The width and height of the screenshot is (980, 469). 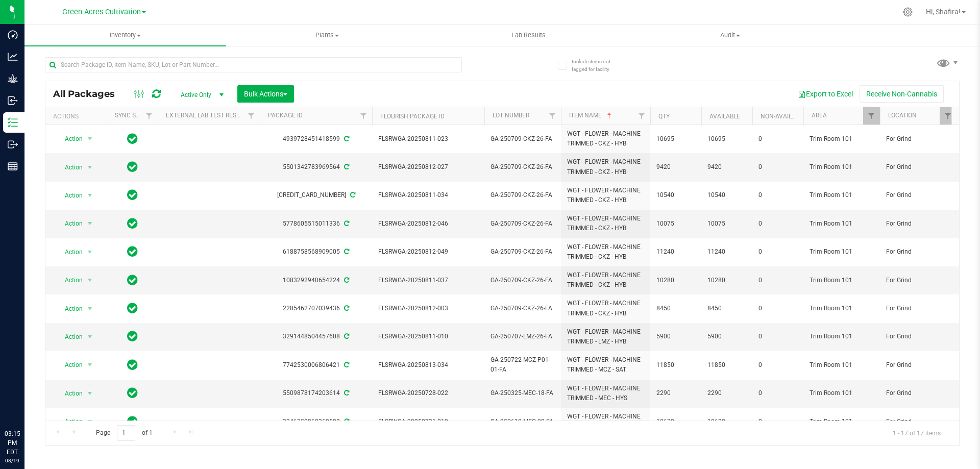 What do you see at coordinates (676, 223) in the screenshot?
I see `span: 10075` at bounding box center [676, 223].